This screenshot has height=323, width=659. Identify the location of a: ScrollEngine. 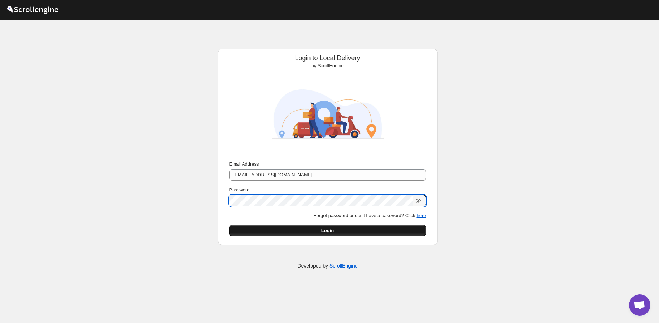
(343, 266).